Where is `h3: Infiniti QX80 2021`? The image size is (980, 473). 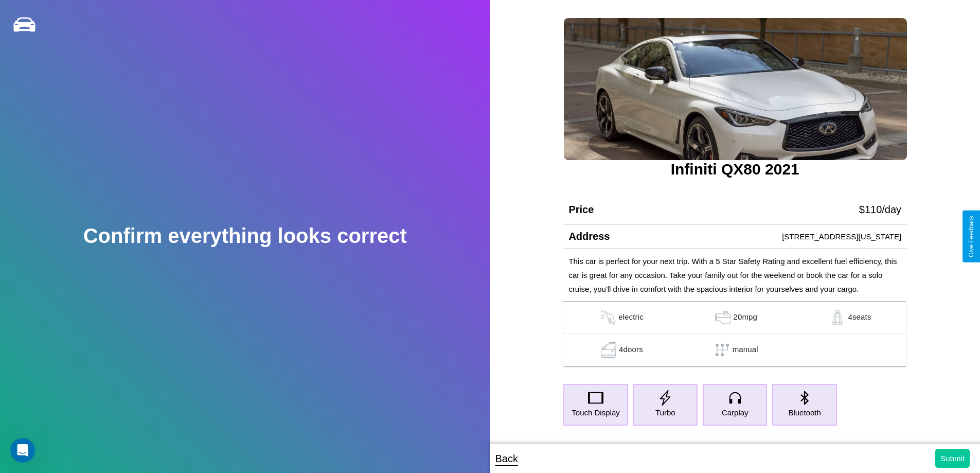
h3: Infiniti QX80 2021 is located at coordinates (735, 169).